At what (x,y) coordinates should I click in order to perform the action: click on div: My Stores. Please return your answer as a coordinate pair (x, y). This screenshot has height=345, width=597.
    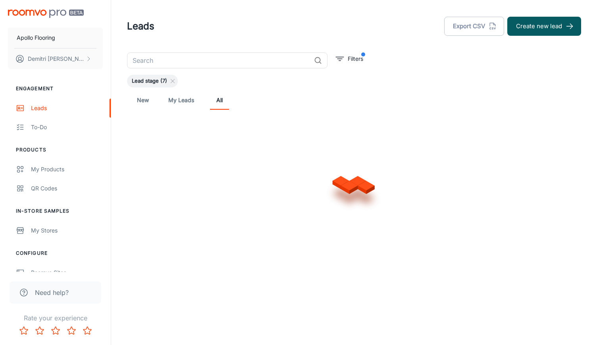
    Looking at the image, I should click on (67, 230).